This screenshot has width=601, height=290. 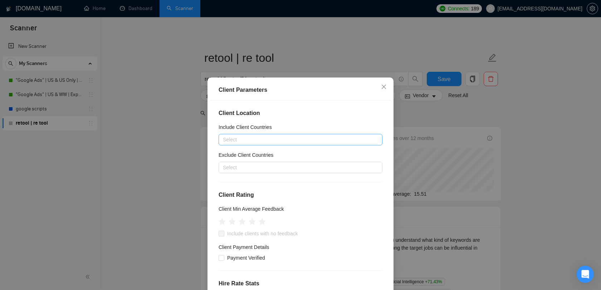 I want to click on span: close, so click(x=384, y=87).